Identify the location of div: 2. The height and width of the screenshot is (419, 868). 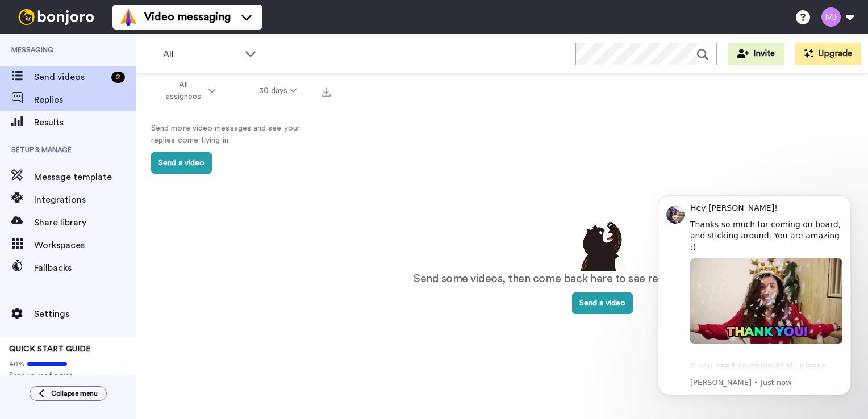
(118, 77).